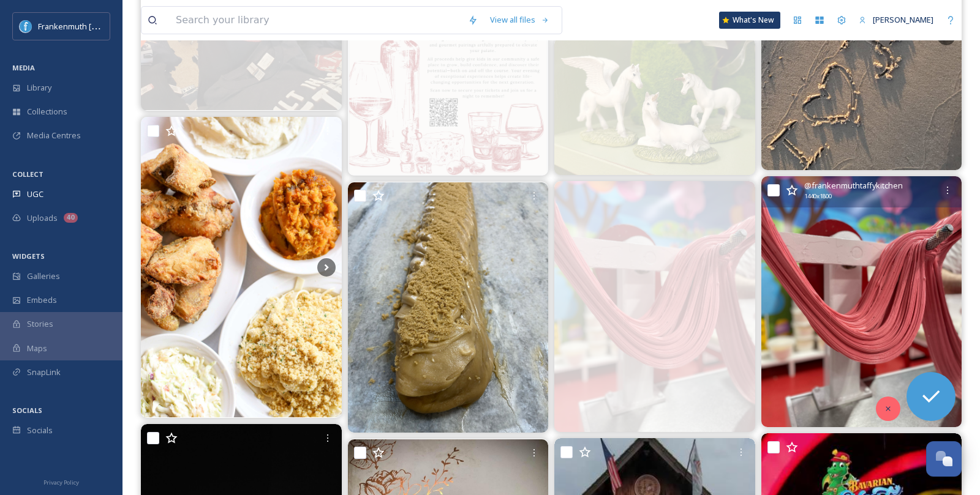  I want to click on span: MEDIA, so click(23, 67).